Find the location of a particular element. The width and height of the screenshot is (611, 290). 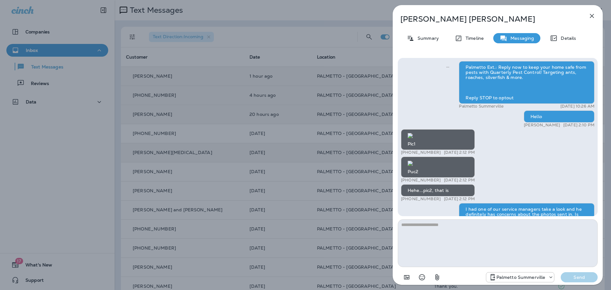

div: Palmetto Ext.: Reply now to keep your home safe from pests with Quarterly Pest Control! Targeting... is located at coordinates (526, 82).